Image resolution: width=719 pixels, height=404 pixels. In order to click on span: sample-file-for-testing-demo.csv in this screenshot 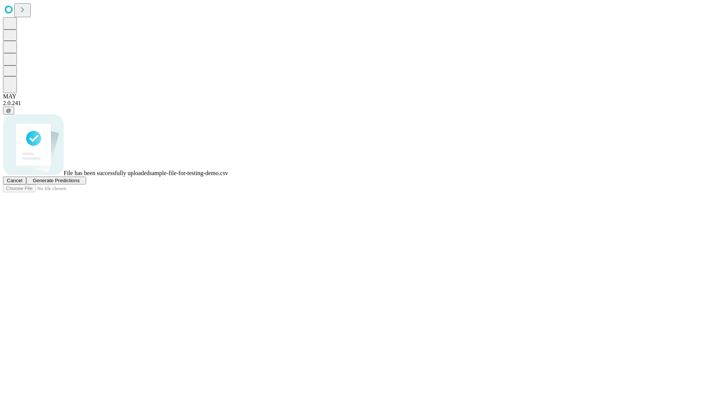, I will do `click(189, 173)`.